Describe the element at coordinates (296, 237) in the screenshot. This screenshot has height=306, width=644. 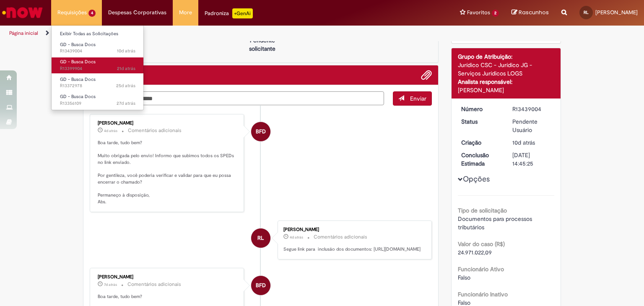
I see `time: 28/08/2025 17:53:41` at that location.